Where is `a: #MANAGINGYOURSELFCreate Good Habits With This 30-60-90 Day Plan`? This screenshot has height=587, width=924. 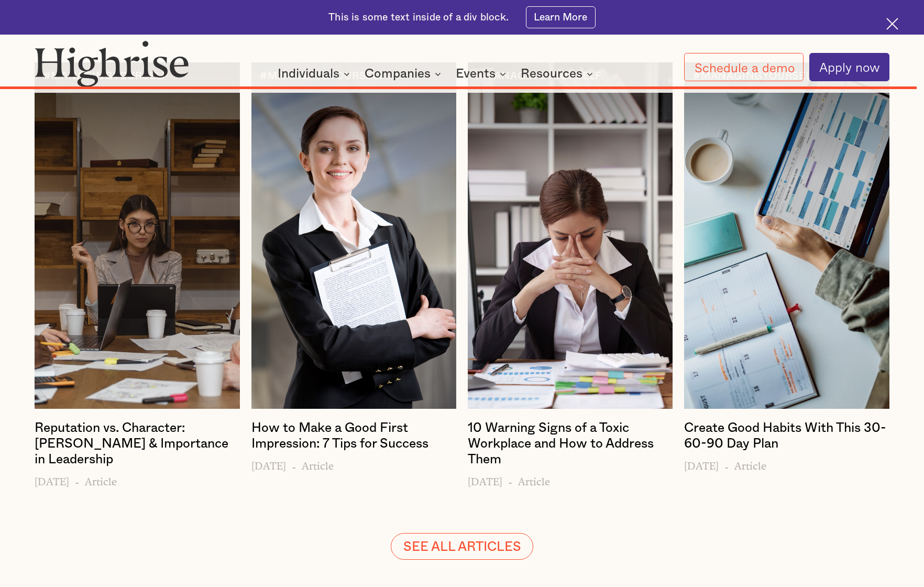
a: #MANAGINGYOURSELFCreate Good Habits With This 30-60-90 Day Plan is located at coordinates (786, 438).